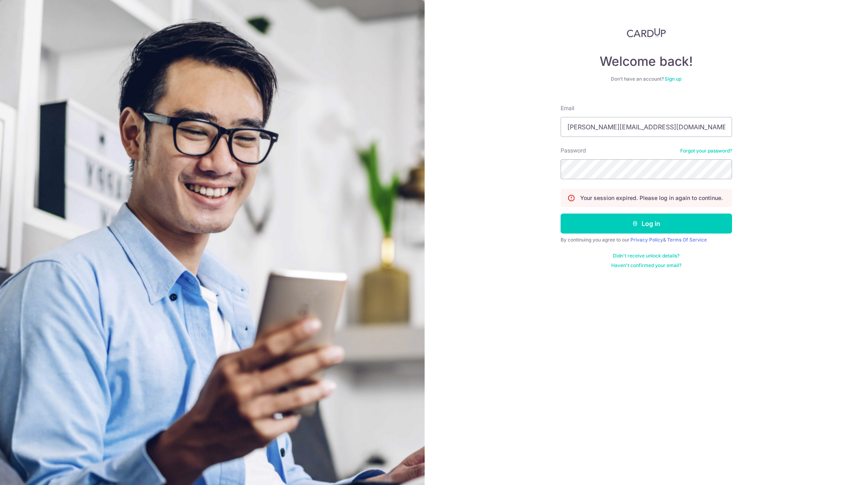 This screenshot has width=868, height=485. I want to click on label: Email, so click(567, 108).